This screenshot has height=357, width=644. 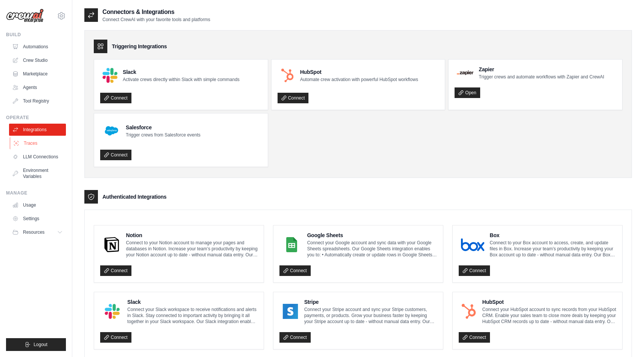 I want to click on h3: Authenticated Integrations, so click(x=135, y=197).